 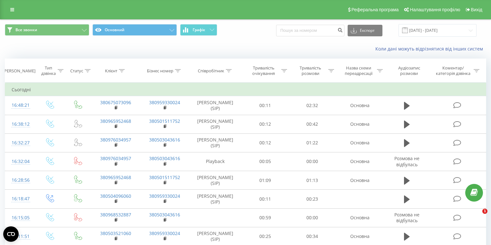 What do you see at coordinates (430, 49) in the screenshot?
I see `a: Коли дані можуть відрізнятися вiд інших систем` at bounding box center [430, 49].